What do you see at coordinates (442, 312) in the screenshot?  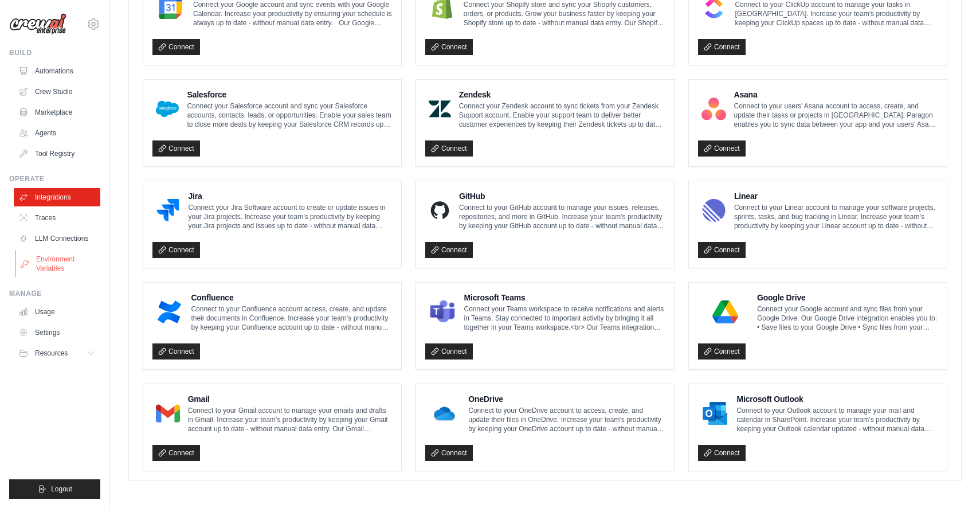 I see `img: Microsoft Teams Logo` at bounding box center [442, 312].